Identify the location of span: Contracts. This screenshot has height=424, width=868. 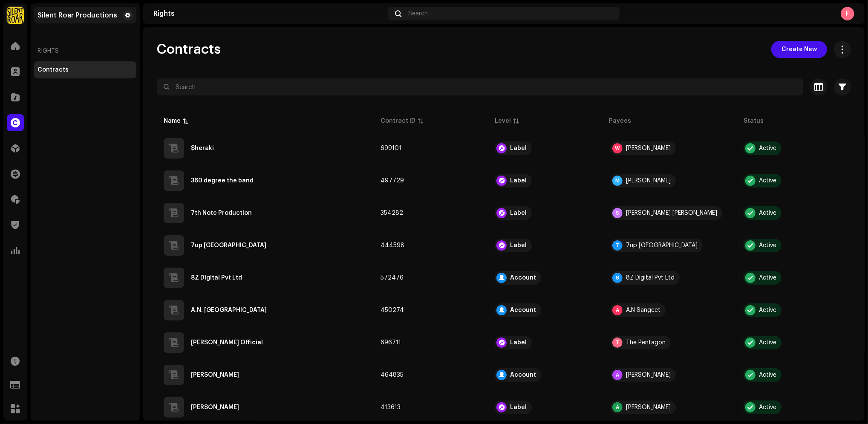
(189, 49).